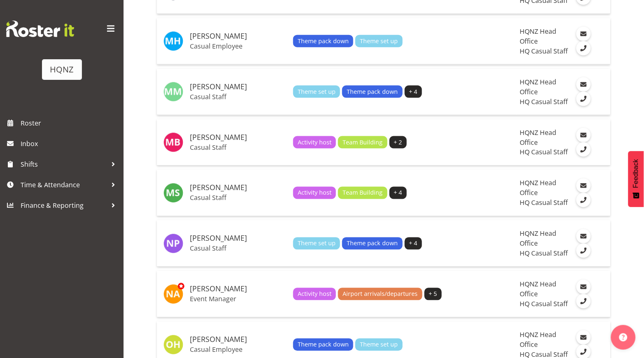 This screenshot has height=358, width=644. I want to click on img: nickylee-anderson10357.jpg, so click(174, 294).